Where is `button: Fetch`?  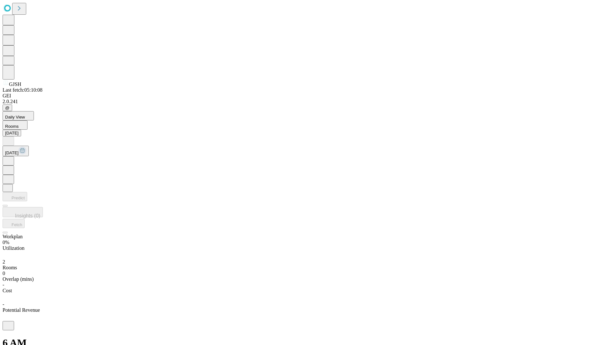
button: Fetch is located at coordinates (13, 223).